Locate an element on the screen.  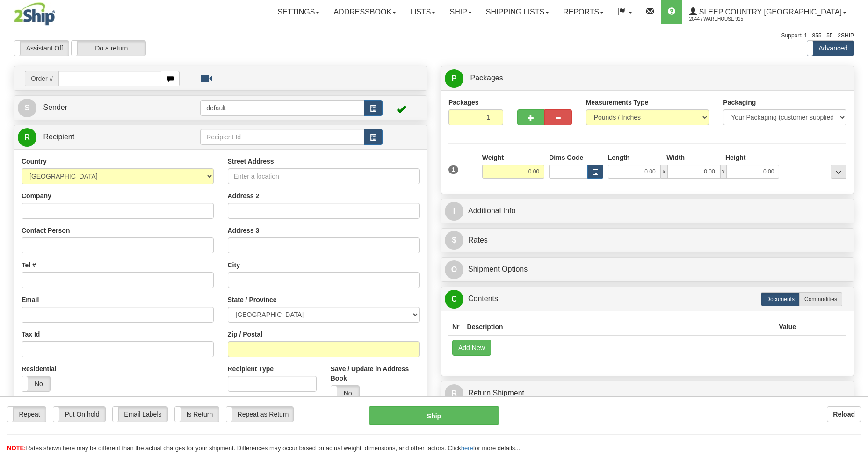
label: Address 3 is located at coordinates (244, 231).